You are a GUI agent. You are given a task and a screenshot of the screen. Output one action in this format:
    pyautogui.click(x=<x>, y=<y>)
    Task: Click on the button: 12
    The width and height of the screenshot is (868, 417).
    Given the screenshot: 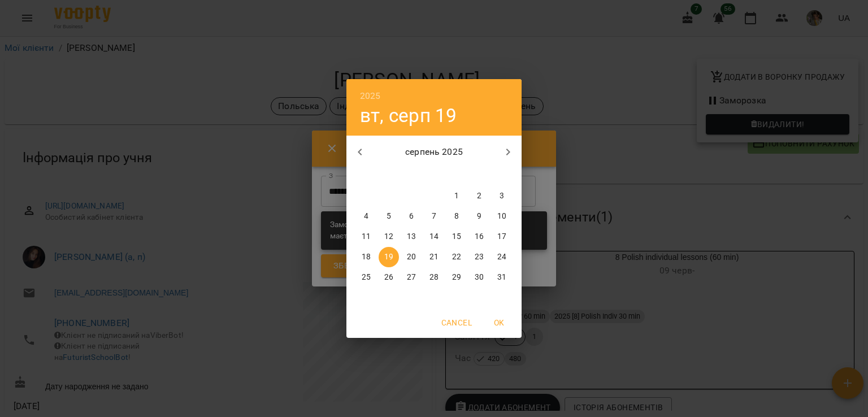 What is the action you would take?
    pyautogui.click(x=389, y=237)
    